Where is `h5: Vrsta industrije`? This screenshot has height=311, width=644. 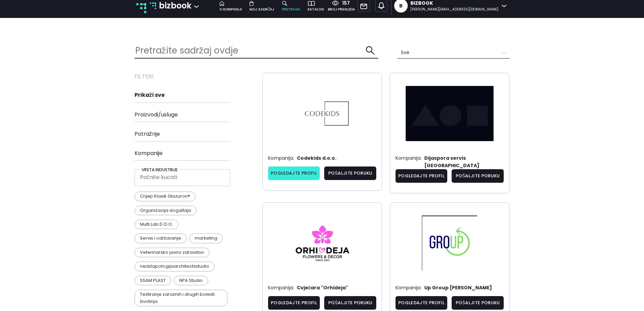 h5: Vrsta industrije is located at coordinates (160, 169).